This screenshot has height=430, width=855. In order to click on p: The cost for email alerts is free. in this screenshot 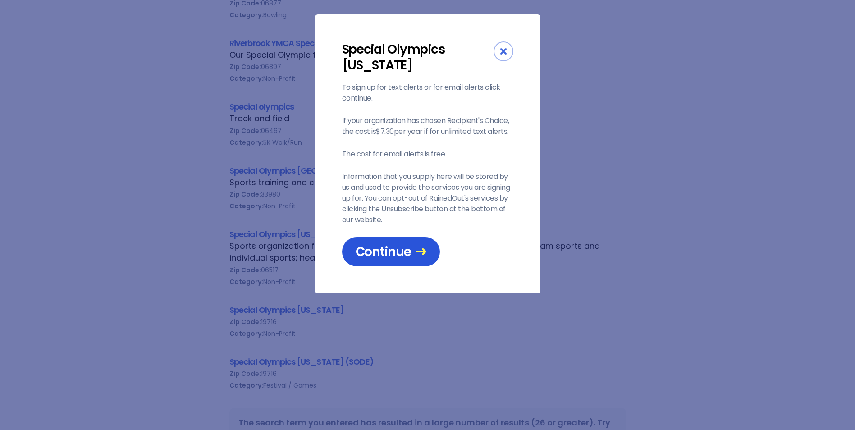, I will do `click(428, 154)`.